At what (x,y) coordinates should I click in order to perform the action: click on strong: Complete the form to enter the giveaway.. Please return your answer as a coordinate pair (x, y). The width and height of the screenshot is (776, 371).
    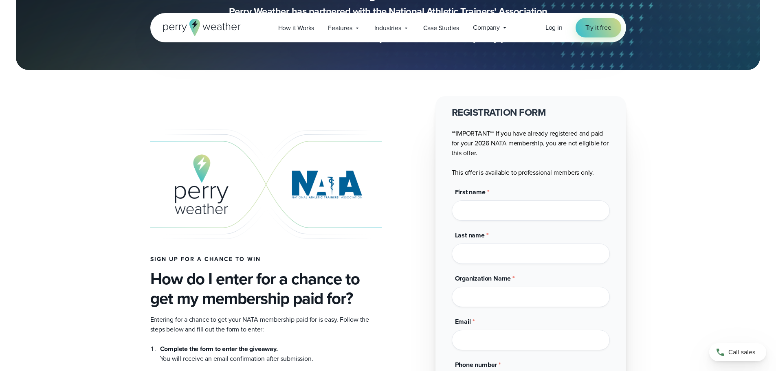
    Looking at the image, I should click on (219, 349).